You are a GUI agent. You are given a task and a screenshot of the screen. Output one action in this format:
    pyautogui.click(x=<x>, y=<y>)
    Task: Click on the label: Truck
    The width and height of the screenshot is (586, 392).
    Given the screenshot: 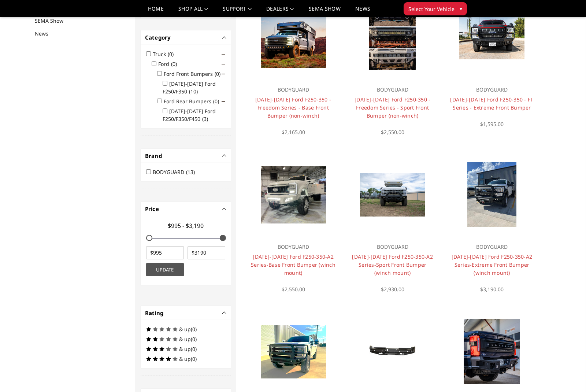 What is the action you would take?
    pyautogui.click(x=165, y=54)
    